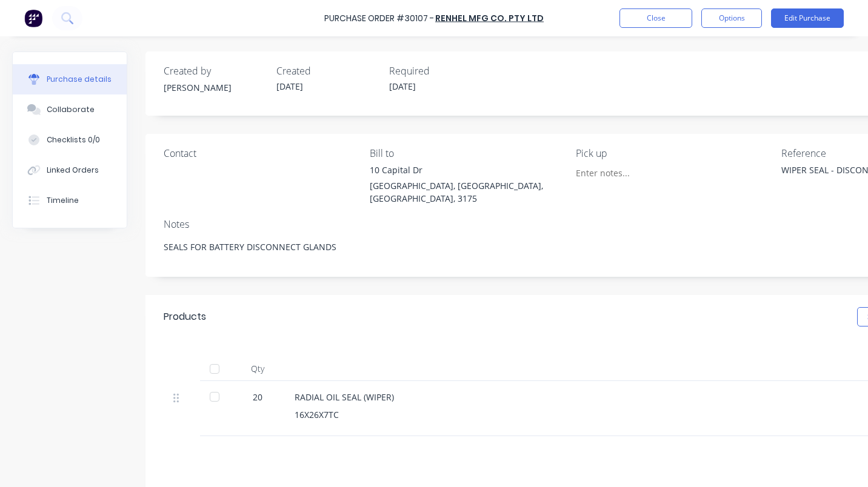 The image size is (868, 487). I want to click on div: Qty, so click(258, 369).